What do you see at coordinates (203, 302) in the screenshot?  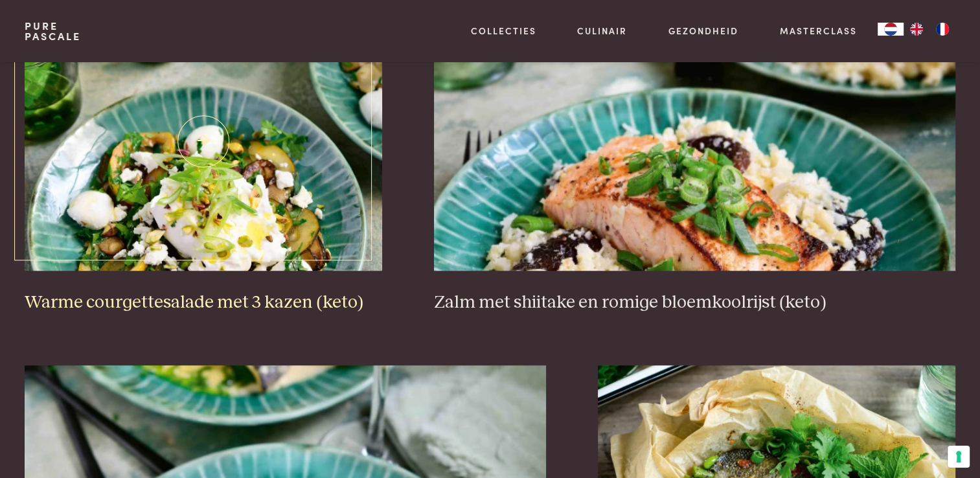 I see `h3: Warme courgettesalade met 3 kazen (keto)` at bounding box center [203, 302].